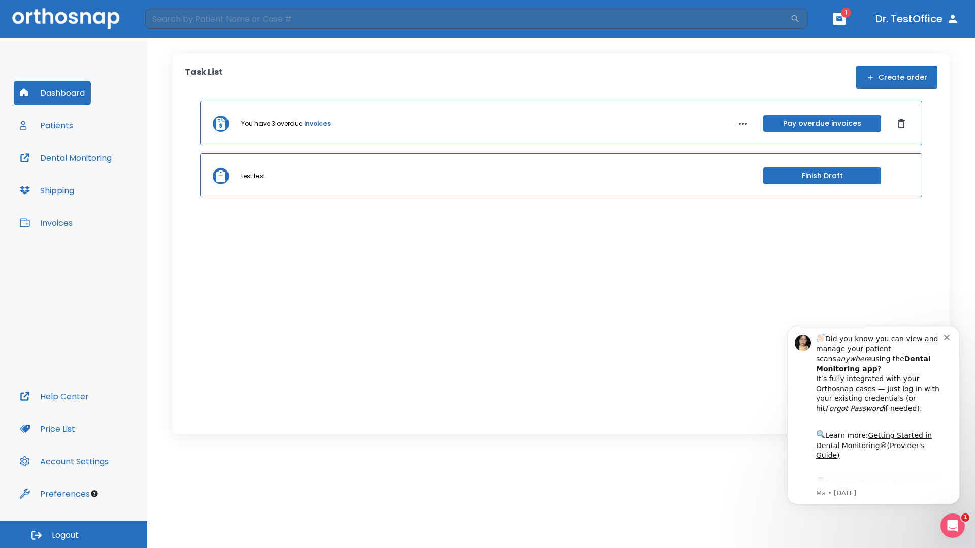  What do you see at coordinates (108, 189) in the screenshot?
I see `div: Download the app: | ​ Let us know if you need help getting started!` at bounding box center [108, 189].